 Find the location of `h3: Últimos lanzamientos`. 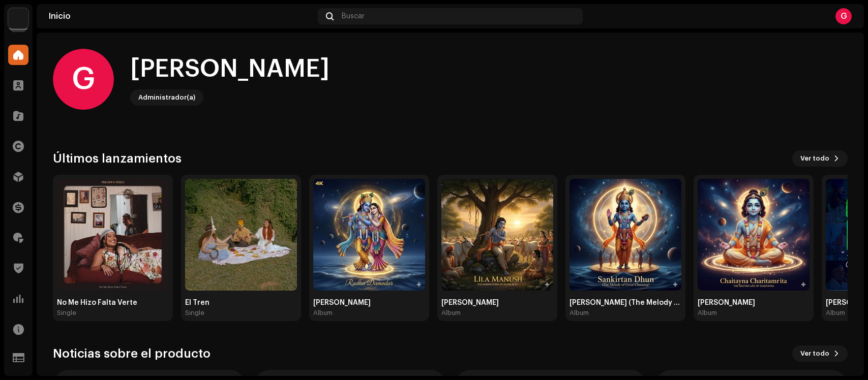

h3: Últimos lanzamientos is located at coordinates (117, 159).